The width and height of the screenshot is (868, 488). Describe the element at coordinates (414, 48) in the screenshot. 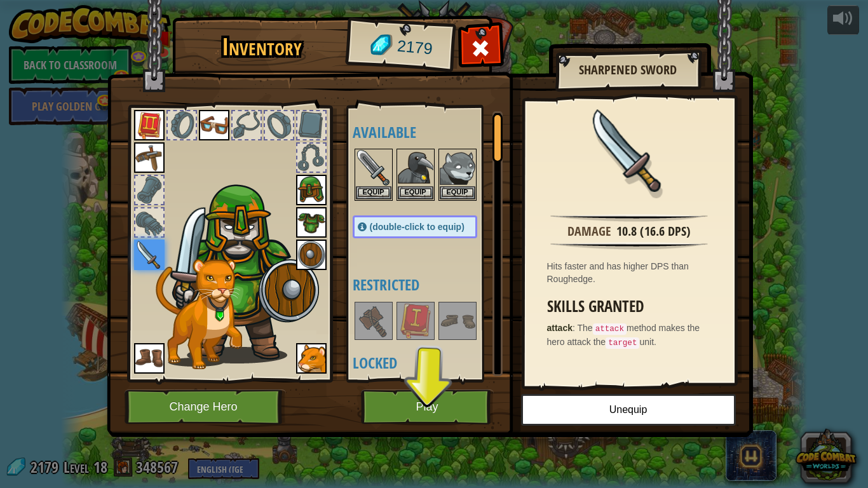

I see `span: 2179` at that location.